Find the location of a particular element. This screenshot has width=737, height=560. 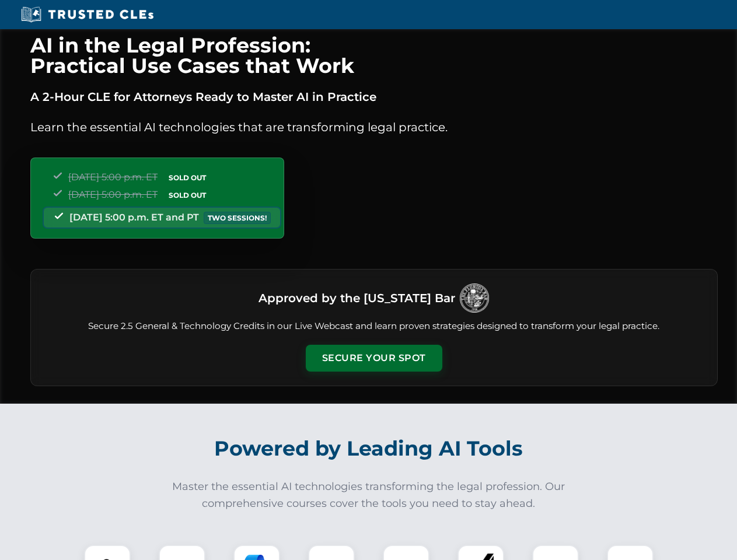

img: Trusted CLEs is located at coordinates (87, 15).